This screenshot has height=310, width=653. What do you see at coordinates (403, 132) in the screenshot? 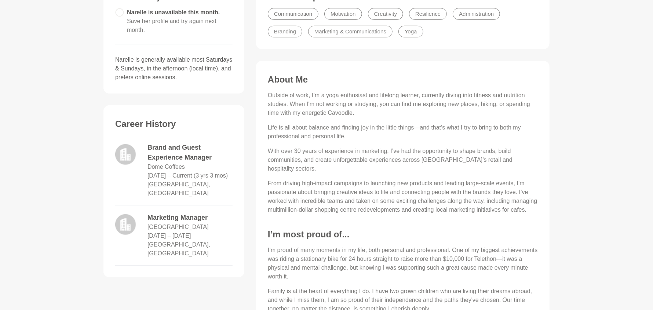
I see `p: Life is all about balance and finding joy in the little things—and that’s what I try to bring to ...` at bounding box center [403, 132].